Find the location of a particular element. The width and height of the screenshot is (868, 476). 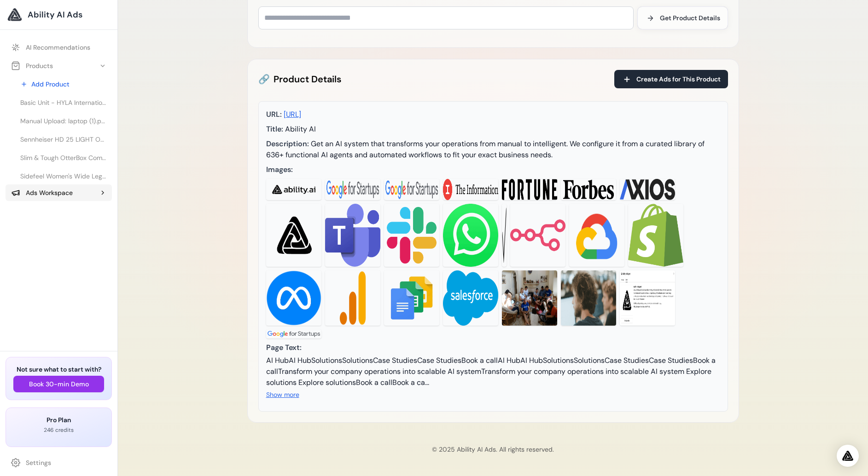

a: AI Recommendations is located at coordinates (58, 48).